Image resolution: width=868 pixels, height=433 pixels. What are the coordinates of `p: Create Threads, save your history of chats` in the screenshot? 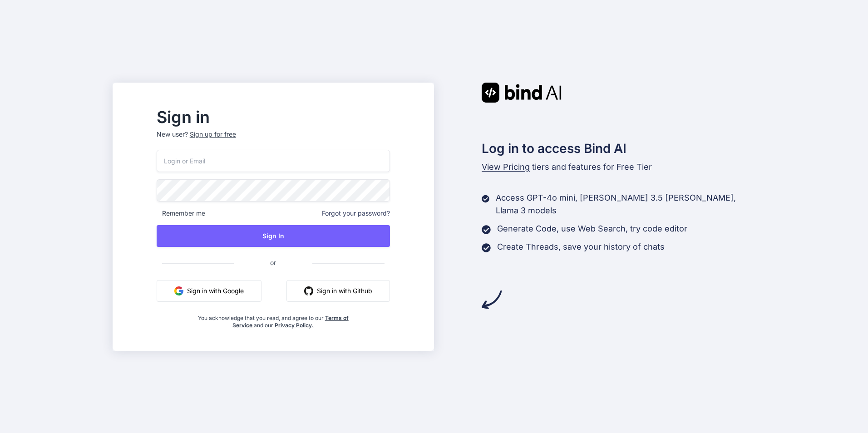 It's located at (580, 247).